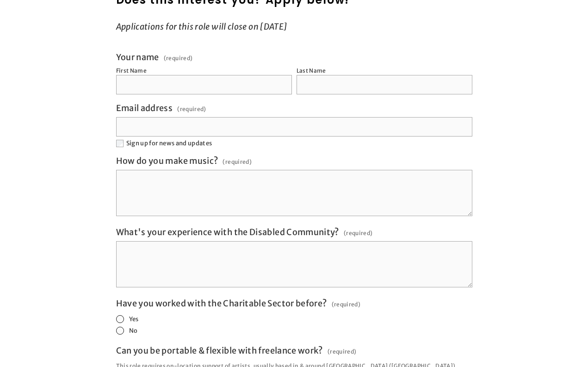 This screenshot has height=367, width=588. Describe the element at coordinates (312, 70) in the screenshot. I see `div: Last Name` at that location.